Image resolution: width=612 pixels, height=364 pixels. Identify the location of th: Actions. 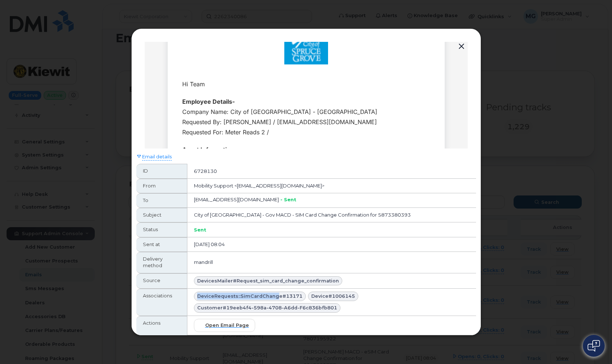
(162, 326).